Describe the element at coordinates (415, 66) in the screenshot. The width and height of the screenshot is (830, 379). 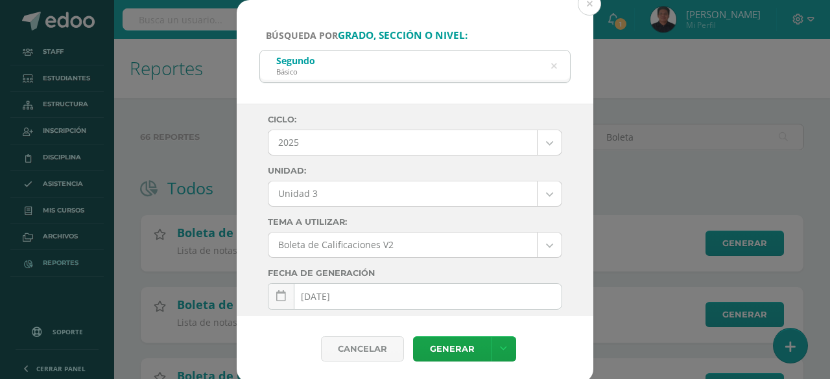
I see `input: ej. Primero primaria, etc.` at that location.